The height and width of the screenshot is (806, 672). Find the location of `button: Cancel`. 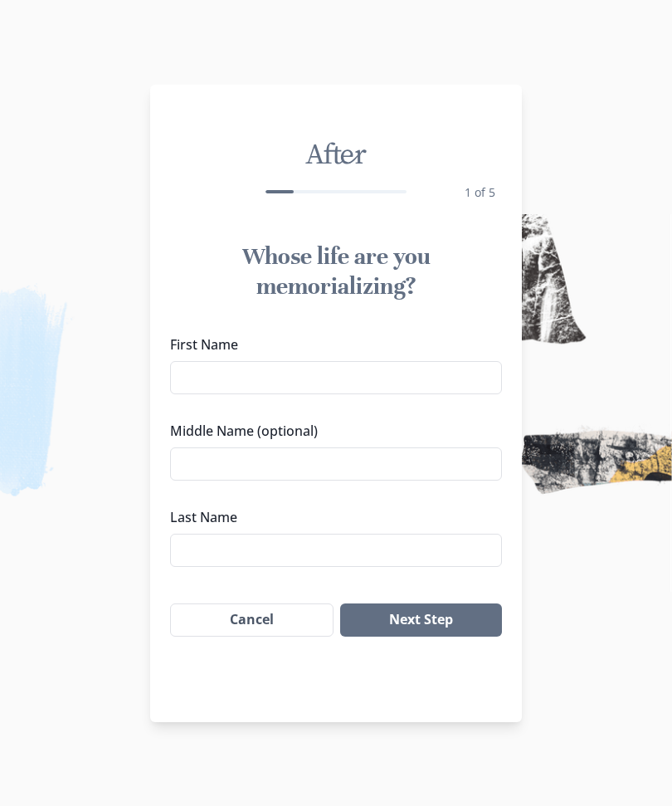

button: Cancel is located at coordinates (252, 620).